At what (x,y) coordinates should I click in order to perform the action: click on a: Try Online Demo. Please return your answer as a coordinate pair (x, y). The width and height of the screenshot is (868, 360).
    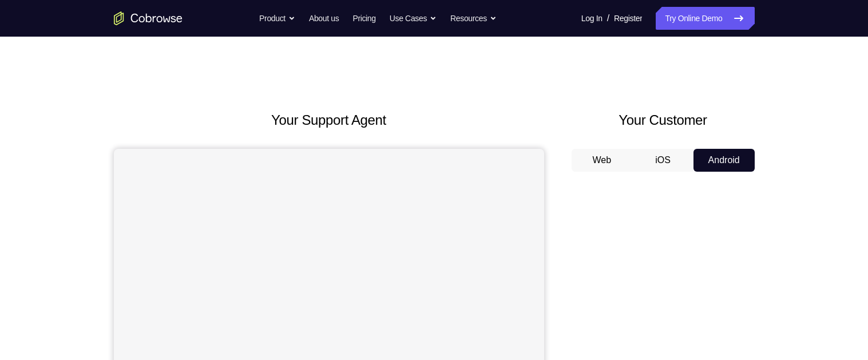
    Looking at the image, I should click on (705, 18).